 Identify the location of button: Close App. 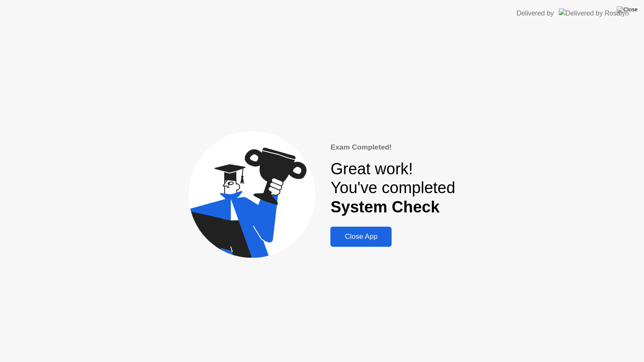
(361, 236).